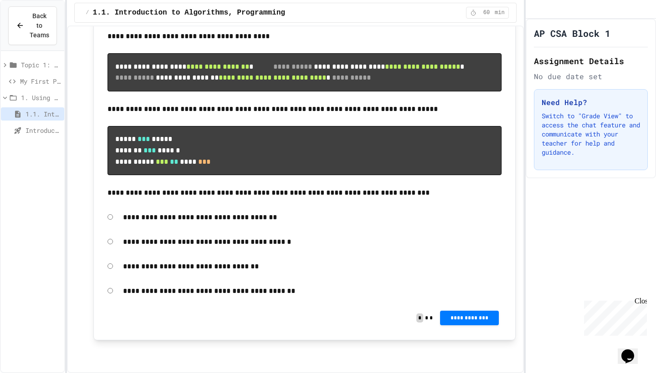  I want to click on h1: AP CSA Block 1, so click(572, 33).